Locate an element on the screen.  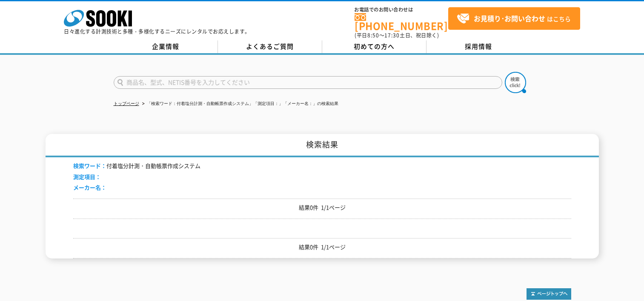
span: お電話でのお問い合わせは is located at coordinates (402, 10).